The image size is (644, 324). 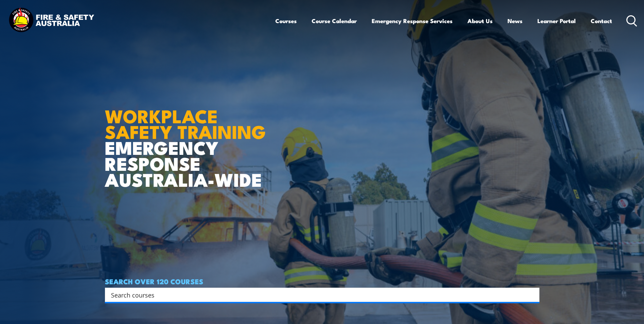 What do you see at coordinates (334, 21) in the screenshot?
I see `a: Course Calendar` at bounding box center [334, 21].